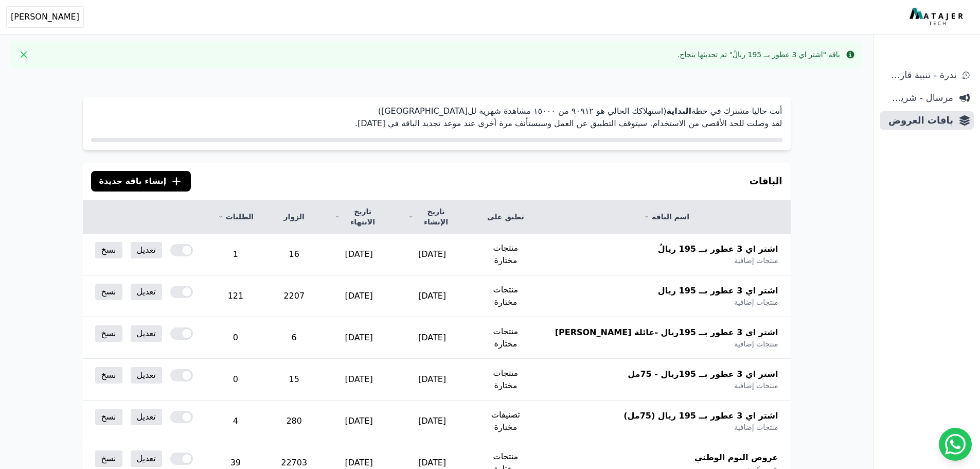 The height and width of the screenshot is (469, 980). What do you see at coordinates (235, 254) in the screenshot?
I see `td: 1` at bounding box center [235, 254].